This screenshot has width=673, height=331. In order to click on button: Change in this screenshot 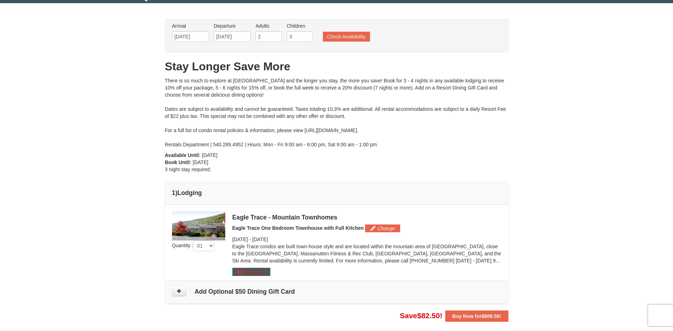, I will do `click(383, 228)`.